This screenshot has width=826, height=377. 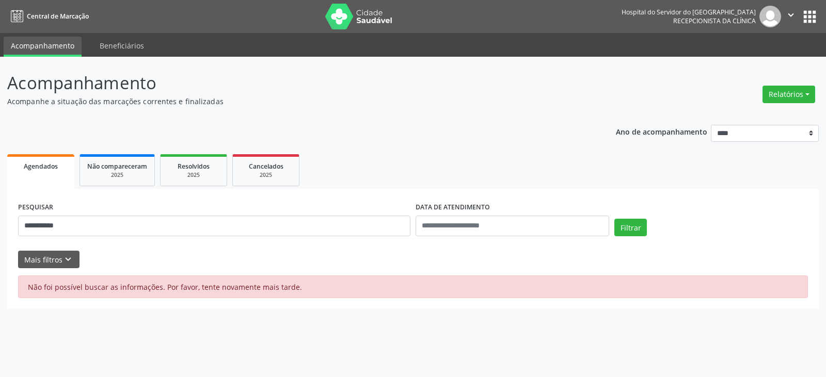 I want to click on span: Não compareceram, so click(x=117, y=166).